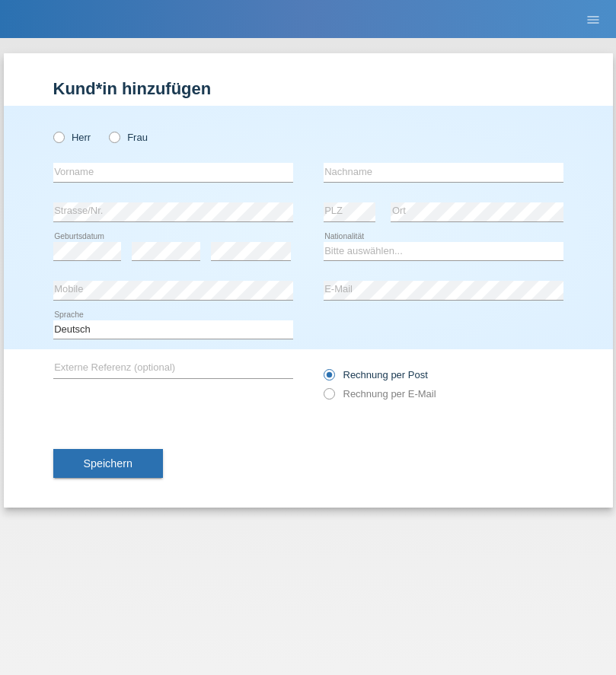 The height and width of the screenshot is (675, 616). I want to click on label: Frau, so click(128, 137).